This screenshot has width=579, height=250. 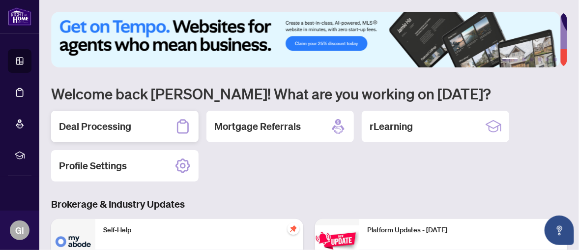 What do you see at coordinates (540, 60) in the screenshot?
I see `button: 4` at bounding box center [540, 60].